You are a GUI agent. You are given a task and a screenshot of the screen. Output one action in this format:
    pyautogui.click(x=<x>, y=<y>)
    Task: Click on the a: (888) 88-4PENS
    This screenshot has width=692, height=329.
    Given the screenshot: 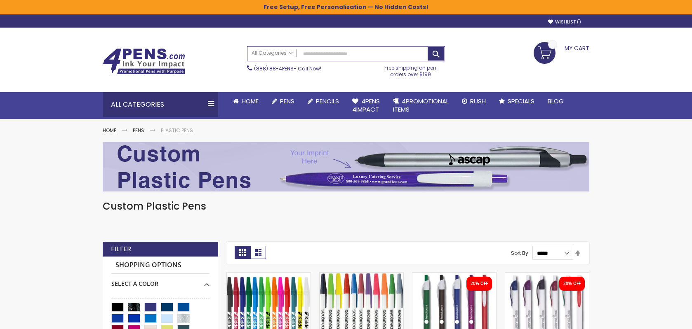 What is the action you would take?
    pyautogui.click(x=274, y=68)
    